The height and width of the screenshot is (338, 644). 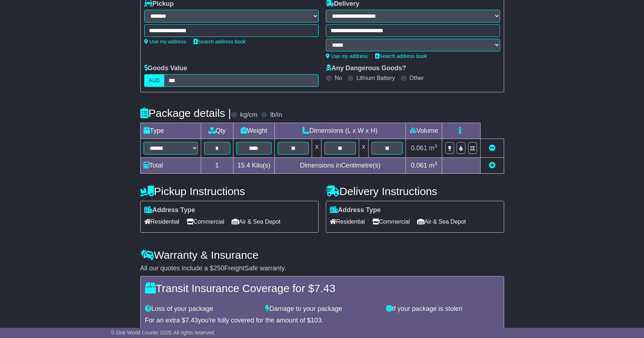 What do you see at coordinates (254, 131) in the screenshot?
I see `td: Weight` at bounding box center [254, 131].